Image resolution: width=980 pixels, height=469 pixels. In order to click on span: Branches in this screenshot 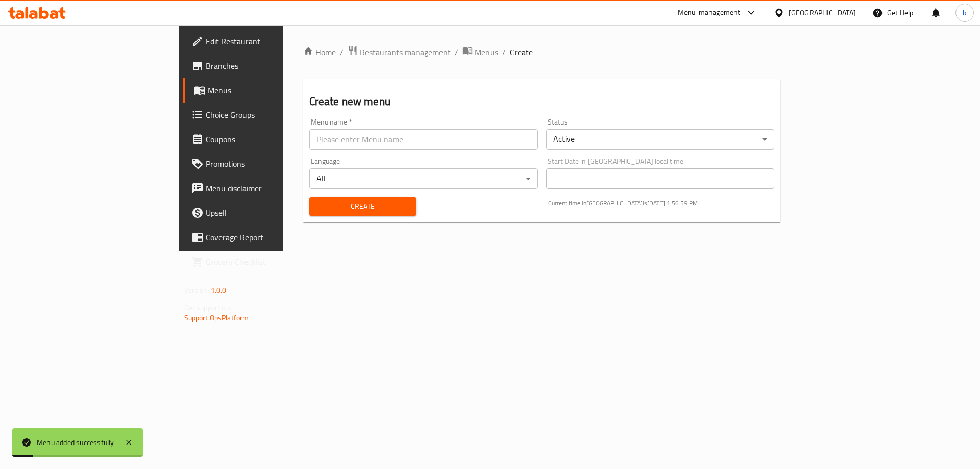, I will do `click(270, 66)`.